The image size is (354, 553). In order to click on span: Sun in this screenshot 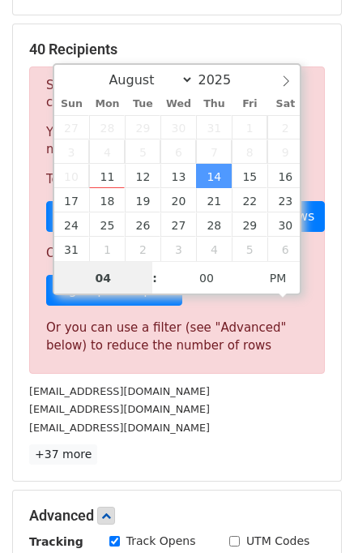, I will do `click(72, 104)`.